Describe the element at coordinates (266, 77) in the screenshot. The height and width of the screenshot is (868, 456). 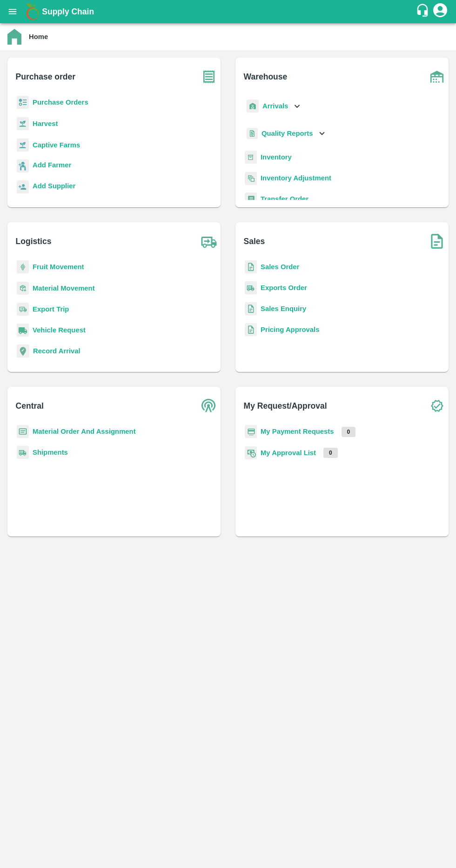
I see `b: Warehouse` at that location.